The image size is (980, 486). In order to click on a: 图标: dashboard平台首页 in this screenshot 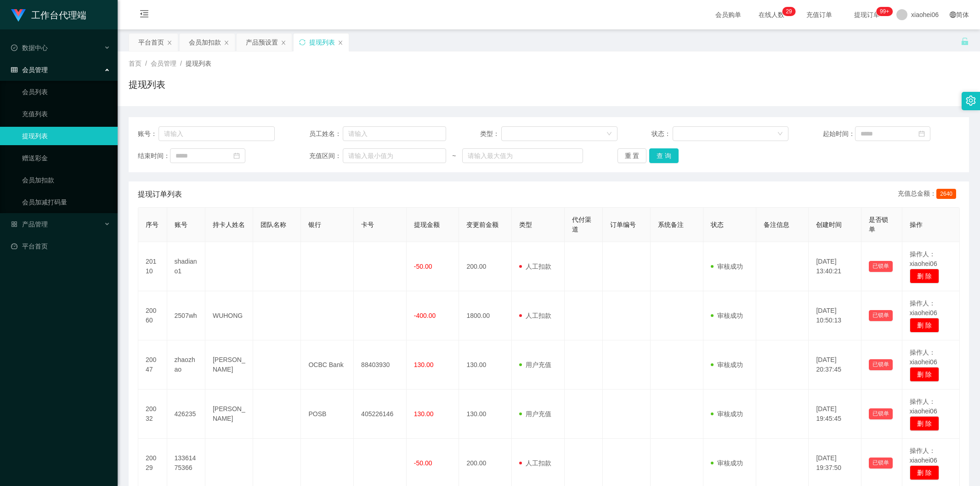, I will do `click(60, 246)`.